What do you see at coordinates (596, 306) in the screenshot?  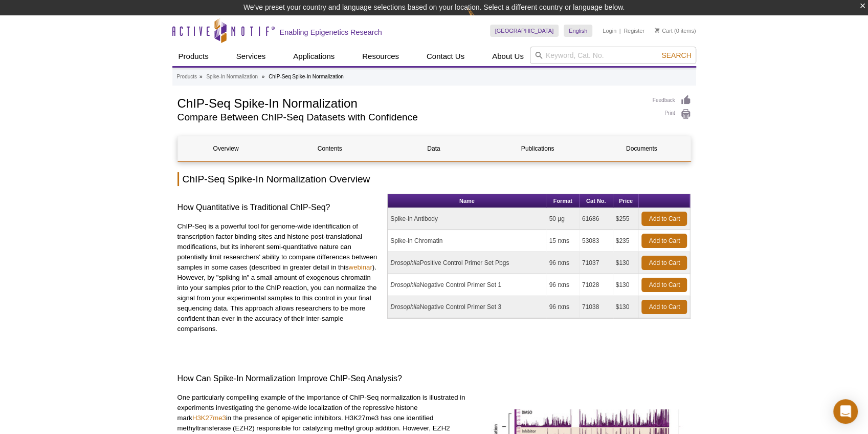 I see `td: 71038` at bounding box center [596, 306].